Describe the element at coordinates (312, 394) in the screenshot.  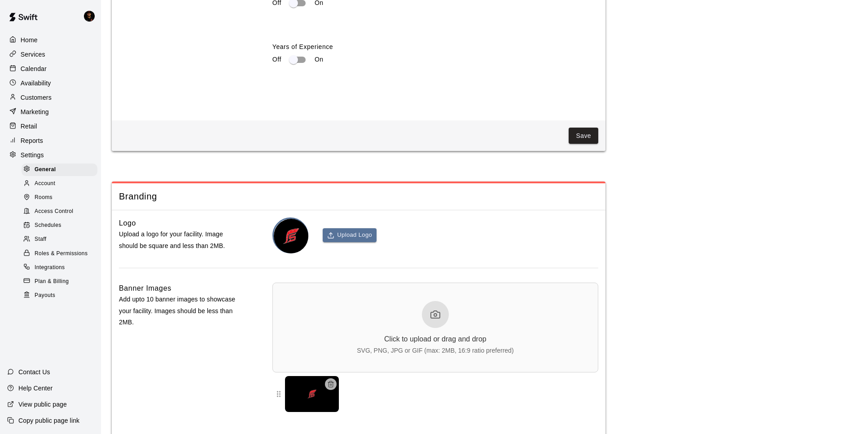
I see `img: Banner 1` at that location.